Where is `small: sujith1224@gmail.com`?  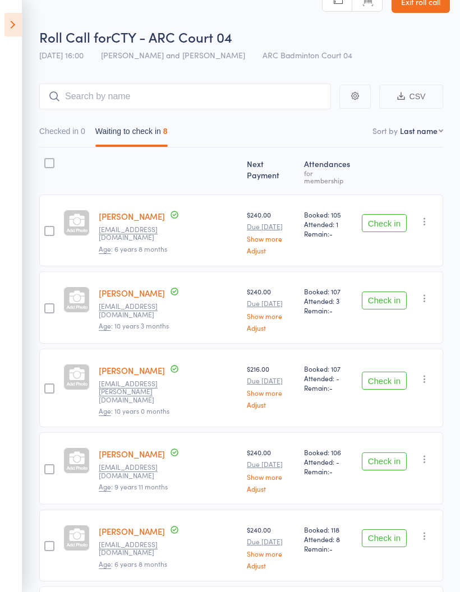 small: sujith1224@gmail.com is located at coordinates (135, 549).